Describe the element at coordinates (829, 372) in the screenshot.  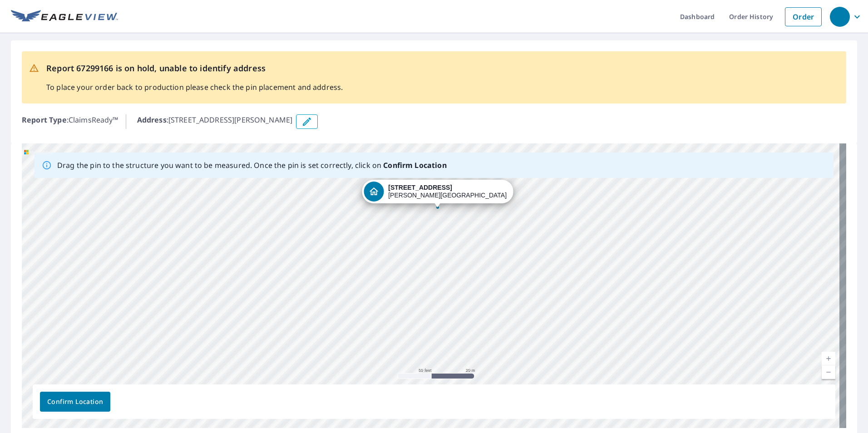
I see `a: Current Level 19, Zoom Out` at that location.